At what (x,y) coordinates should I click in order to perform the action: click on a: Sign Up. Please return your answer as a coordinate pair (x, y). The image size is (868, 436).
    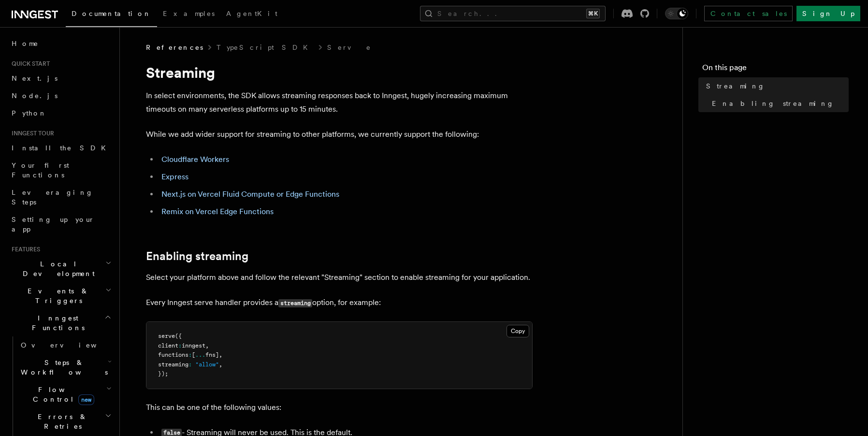
    Looking at the image, I should click on (829, 14).